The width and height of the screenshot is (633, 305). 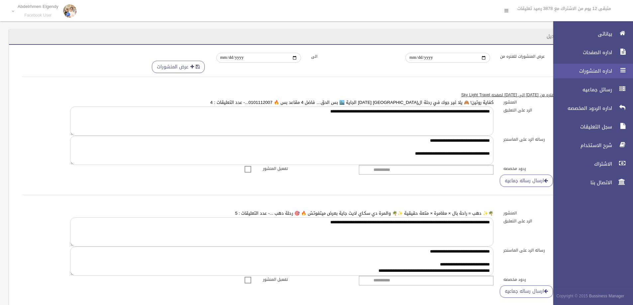 I want to click on span: شرح الاستخدام, so click(x=581, y=146).